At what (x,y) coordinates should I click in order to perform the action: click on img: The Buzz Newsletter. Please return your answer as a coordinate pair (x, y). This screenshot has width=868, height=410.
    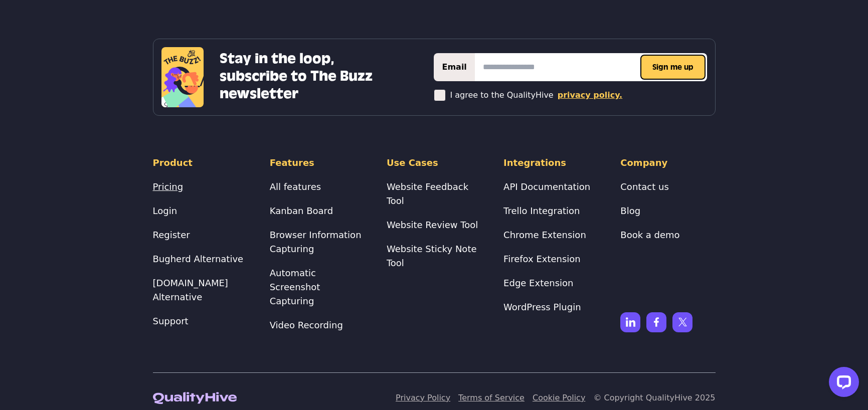
    Looking at the image, I should click on (182, 77).